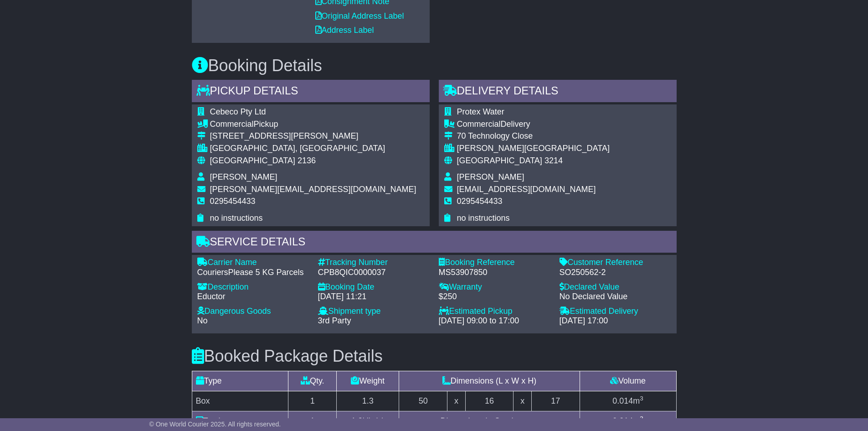 The image size is (868, 431). What do you see at coordinates (215, 424) in the screenshot?
I see `span: © One World Courier 2025. All rights reserved.` at bounding box center [215, 424].